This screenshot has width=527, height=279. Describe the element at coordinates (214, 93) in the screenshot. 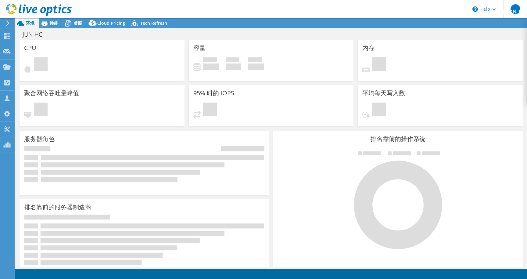

I see `h3: 95% 时的 IOPS` at that location.